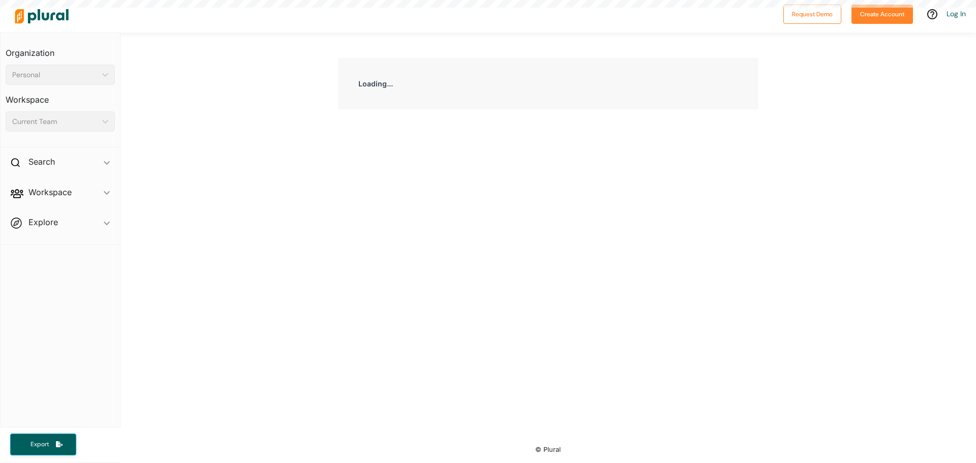 This screenshot has height=463, width=976. Describe the element at coordinates (548, 83) in the screenshot. I see `div: Loading...` at that location.